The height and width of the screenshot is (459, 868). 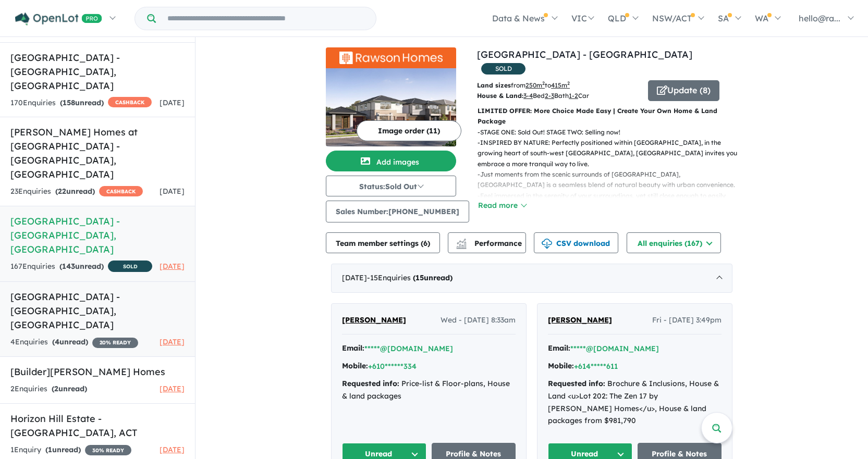 What do you see at coordinates (57, 389) in the screenshot?
I see `span: 2` at bounding box center [57, 389].